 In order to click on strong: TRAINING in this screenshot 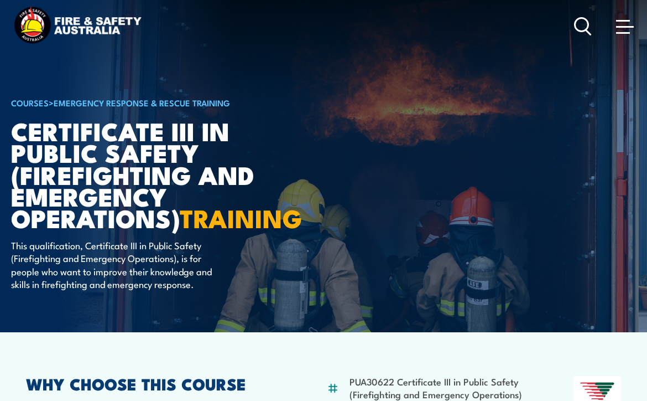, I will do `click(241, 217)`.